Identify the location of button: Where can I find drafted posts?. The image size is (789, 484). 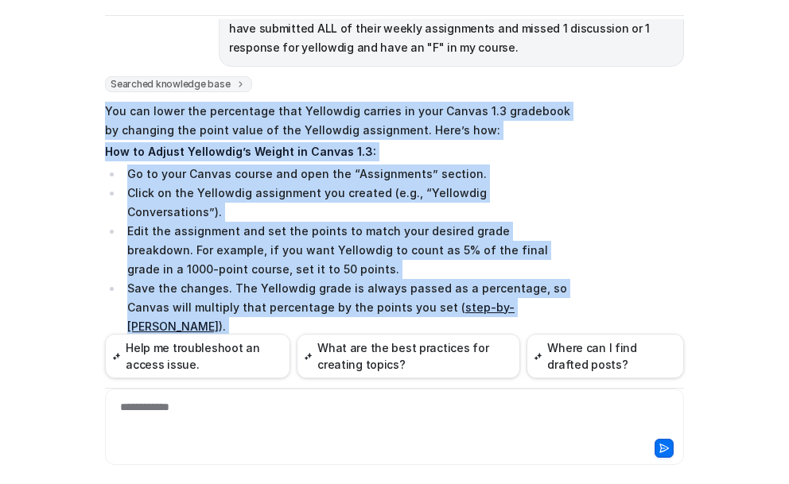
(605, 356).